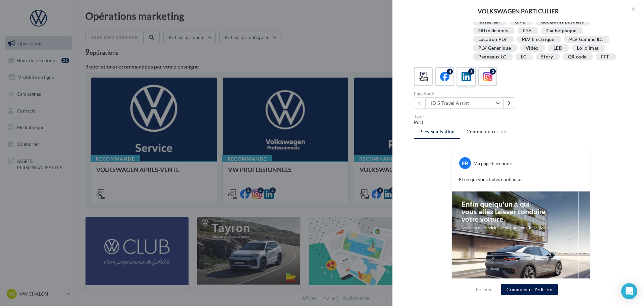 This screenshot has width=644, height=306. Describe the element at coordinates (483, 132) in the screenshot. I see `span: Commentaires` at that location.